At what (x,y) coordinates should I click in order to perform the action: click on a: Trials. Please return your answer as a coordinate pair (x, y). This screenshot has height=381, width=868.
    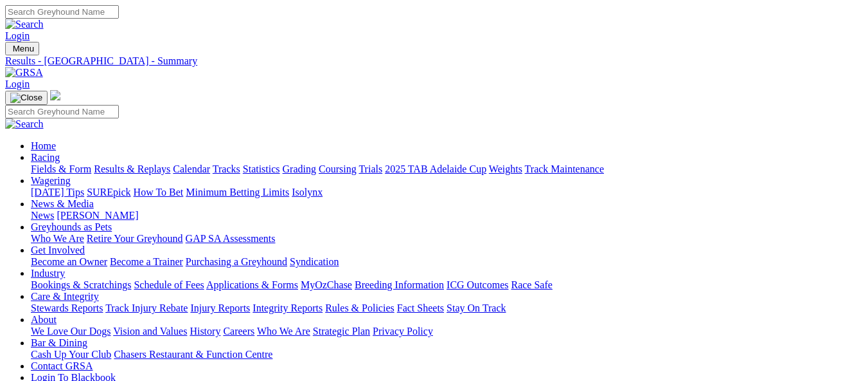
    Looking at the image, I should click on (370, 169).